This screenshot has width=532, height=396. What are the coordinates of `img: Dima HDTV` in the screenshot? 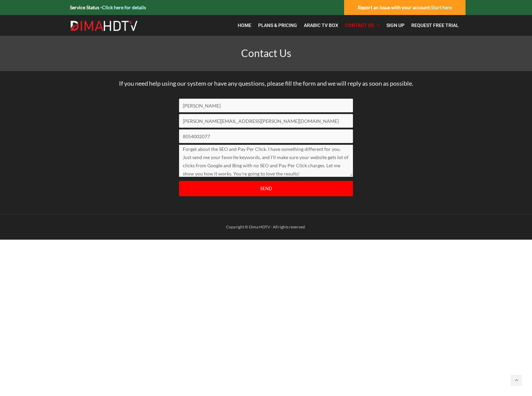 It's located at (104, 26).